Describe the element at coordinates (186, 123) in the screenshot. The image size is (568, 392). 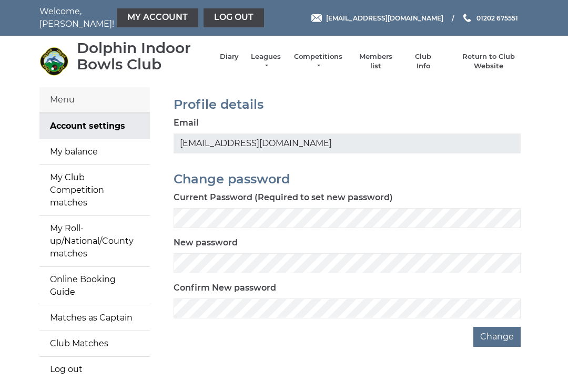
I see `label: Email` at that location.